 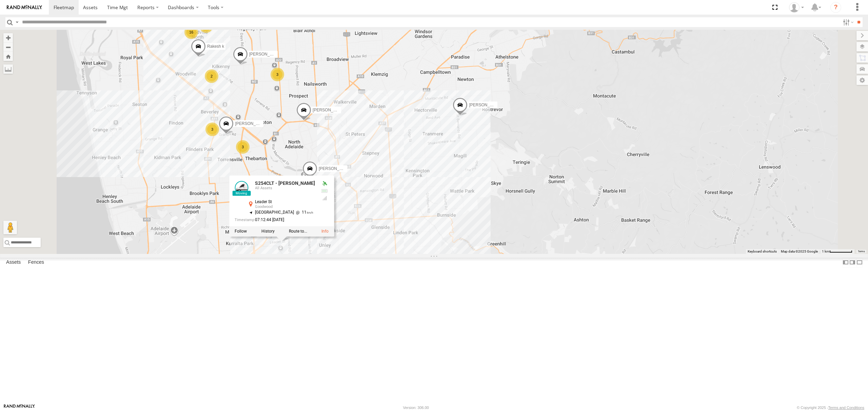 I want to click on label: Map Settings, so click(x=862, y=80).